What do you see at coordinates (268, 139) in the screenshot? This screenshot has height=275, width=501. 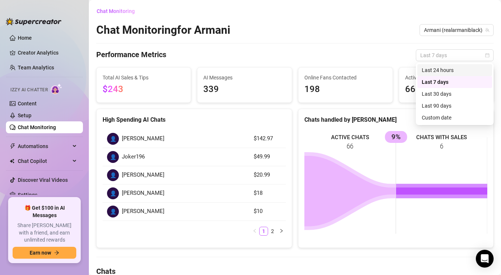 I see `article: $142.97` at bounding box center [268, 139].